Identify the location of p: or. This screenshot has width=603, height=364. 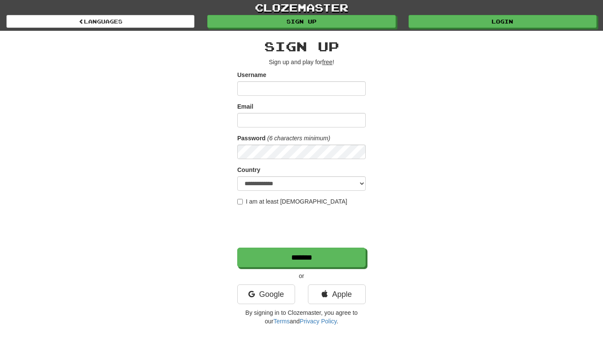
(302, 276).